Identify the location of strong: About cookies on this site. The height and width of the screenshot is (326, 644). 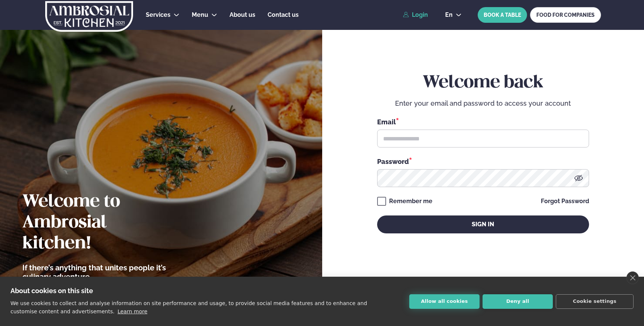
(52, 290).